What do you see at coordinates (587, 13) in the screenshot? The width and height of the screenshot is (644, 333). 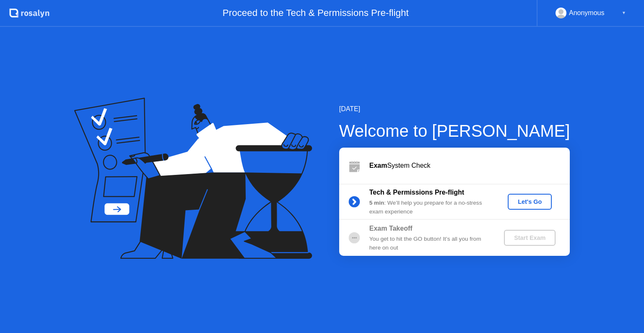 I see `div: Anonymous` at bounding box center [587, 13].